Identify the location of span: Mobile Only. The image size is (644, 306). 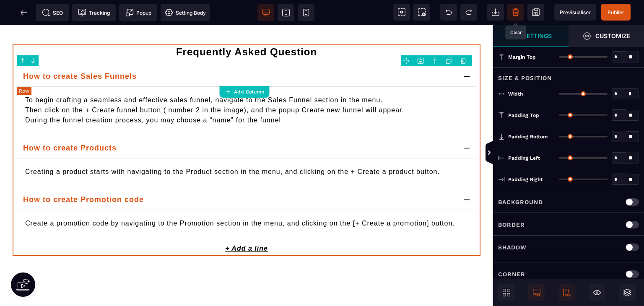
(567, 293).